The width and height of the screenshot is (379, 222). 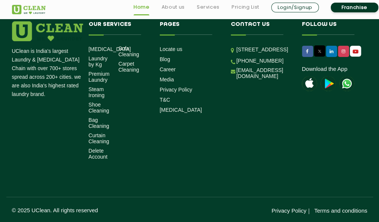 What do you see at coordinates (101, 107) in the screenshot?
I see `a: Shoe Cleaning` at bounding box center [101, 107].